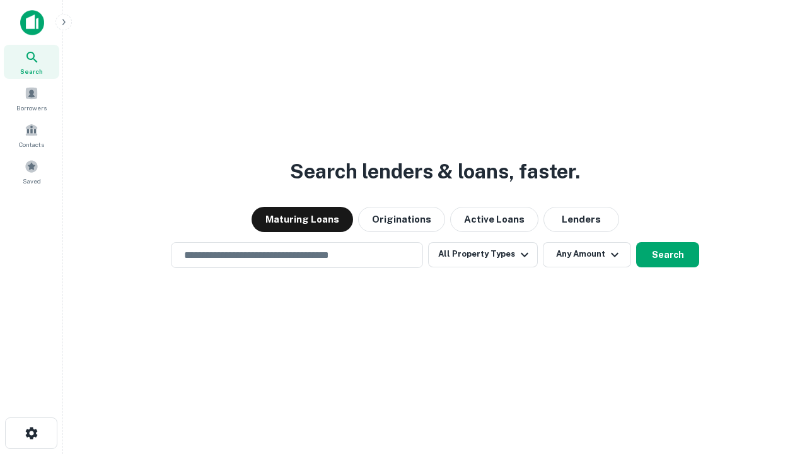 This screenshot has height=454, width=807. Describe the element at coordinates (32, 108) in the screenshot. I see `span: Borrowers` at that location.